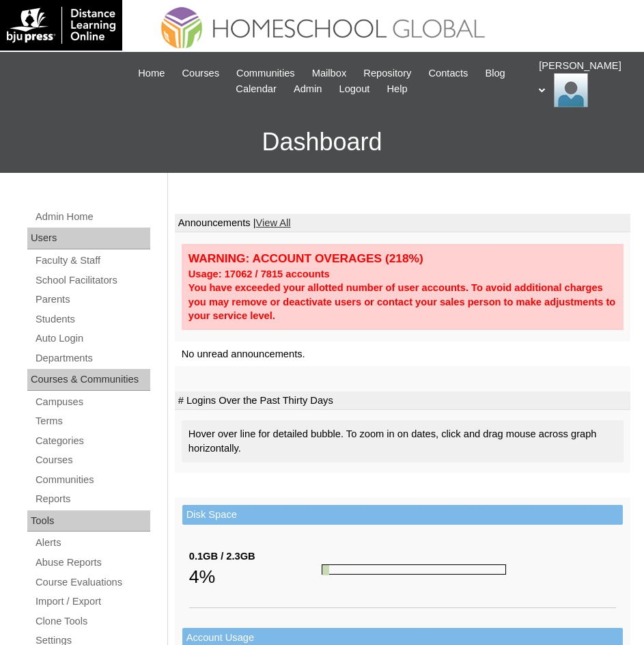  Describe the element at coordinates (387, 73) in the screenshot. I see `a: Repository` at that location.